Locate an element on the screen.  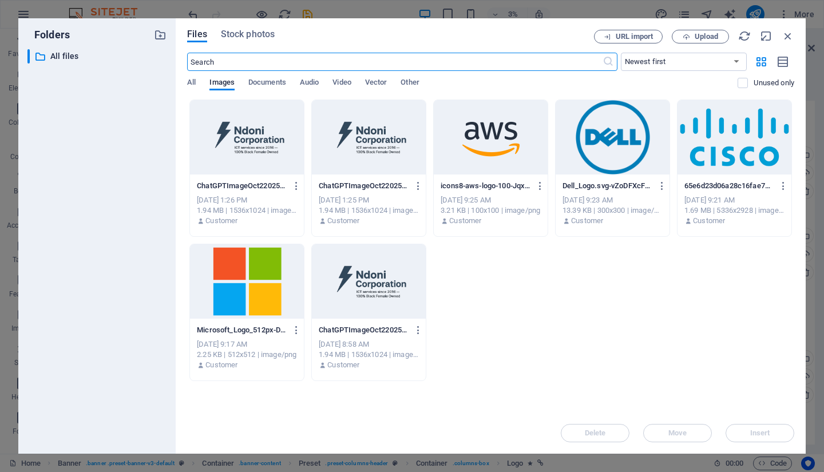
p: 65e6d23d06a28c16fae7a84e18d3c346-vKIoL3eWtJbn7HcDUmzZSQ.png is located at coordinates (729, 186).